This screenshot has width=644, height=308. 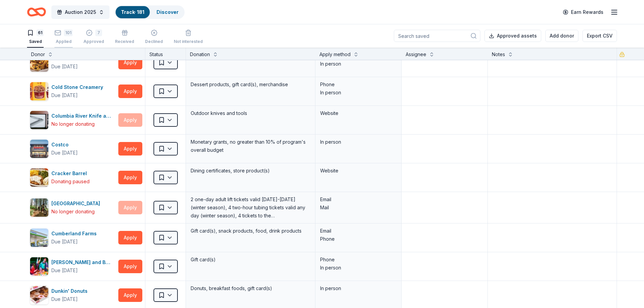 What do you see at coordinates (39, 237) in the screenshot?
I see `img: Image for Cumberland Farms` at bounding box center [39, 237].